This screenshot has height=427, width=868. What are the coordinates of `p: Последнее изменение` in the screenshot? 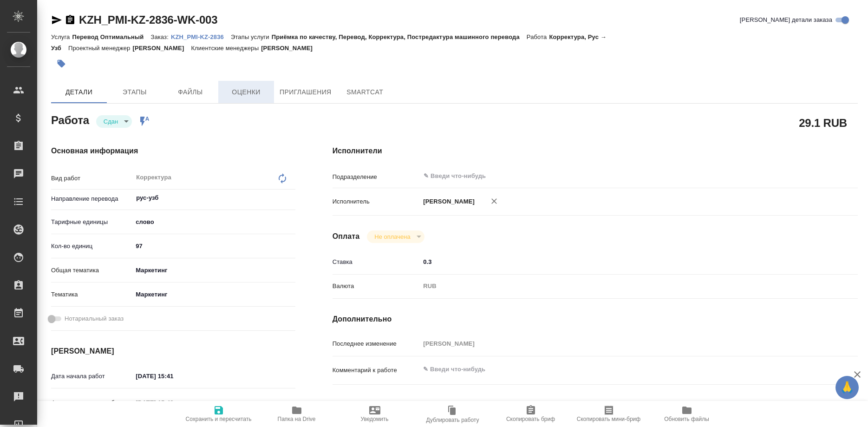 It's located at (376, 344).